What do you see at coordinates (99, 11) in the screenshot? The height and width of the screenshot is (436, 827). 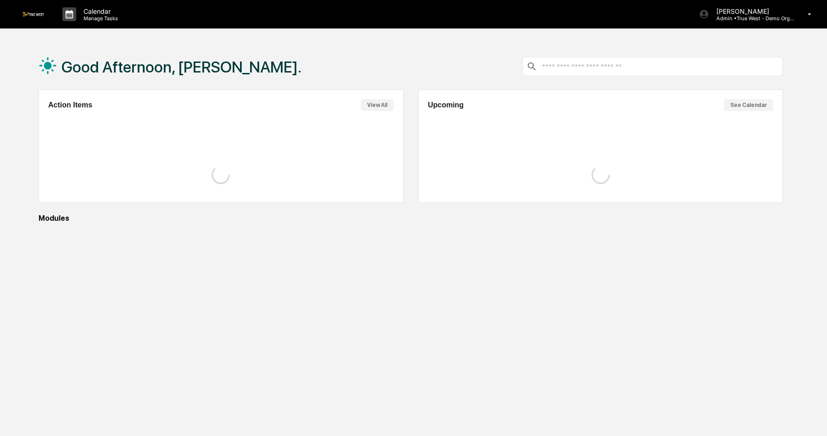 I see `p: Calendar` at bounding box center [99, 11].